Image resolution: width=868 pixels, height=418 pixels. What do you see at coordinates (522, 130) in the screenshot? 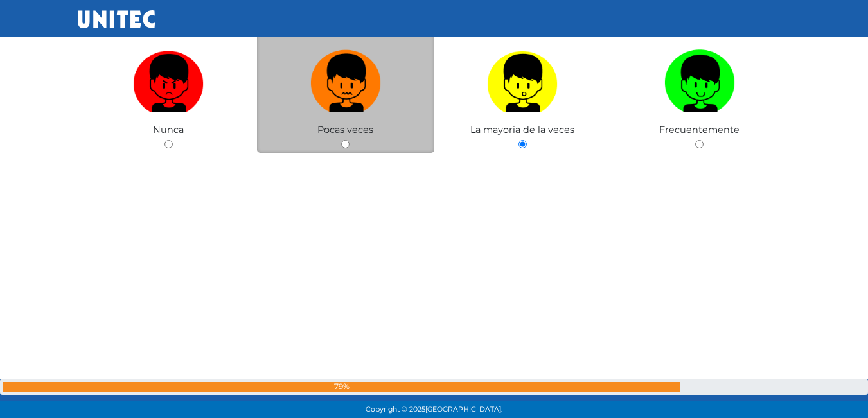
I see `span: La mayoria de la veces` at bounding box center [522, 130].